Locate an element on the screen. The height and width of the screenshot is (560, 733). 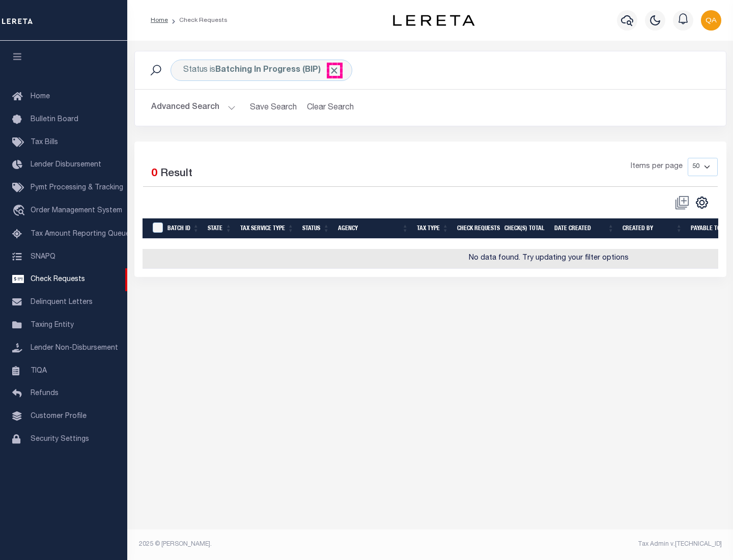
span: SNAPQ is located at coordinates (43, 257).